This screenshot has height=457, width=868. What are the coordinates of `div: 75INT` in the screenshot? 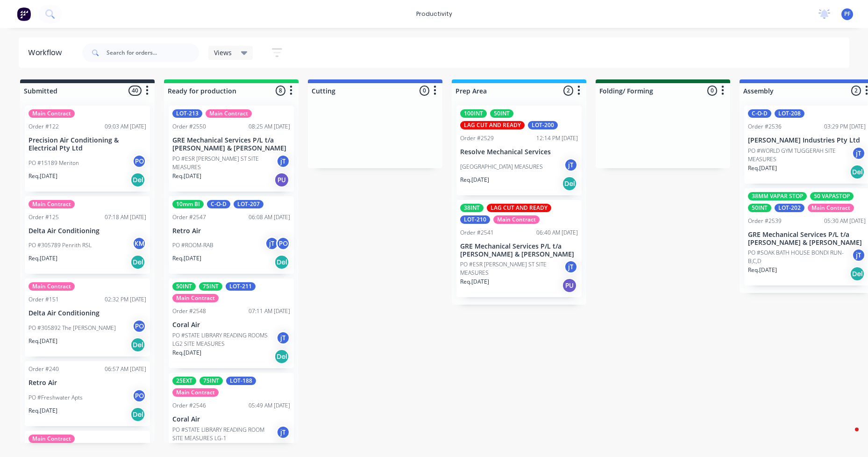 It's located at (211, 287).